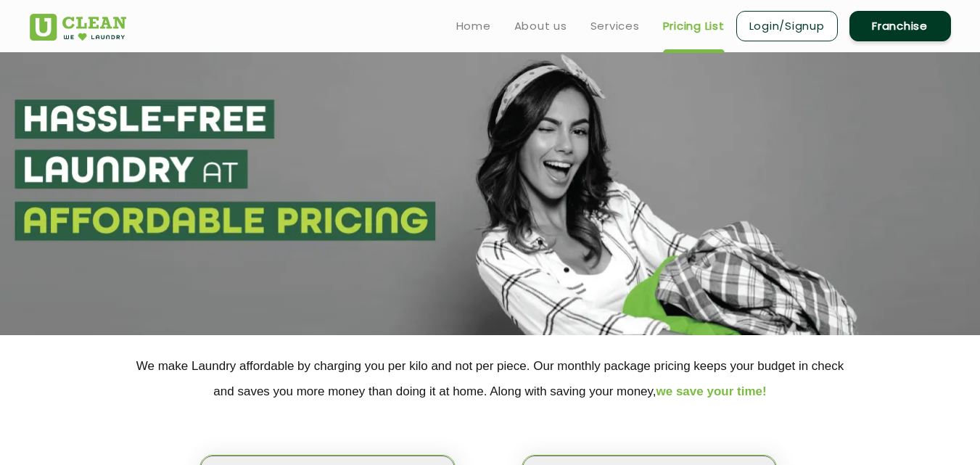 The image size is (980, 465). What do you see at coordinates (900, 26) in the screenshot?
I see `a: Franchise` at bounding box center [900, 26].